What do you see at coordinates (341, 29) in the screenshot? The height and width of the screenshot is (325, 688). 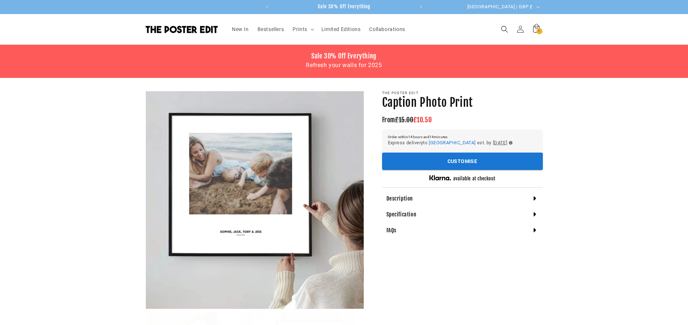 I see `a: Limited Editions` at bounding box center [341, 29].